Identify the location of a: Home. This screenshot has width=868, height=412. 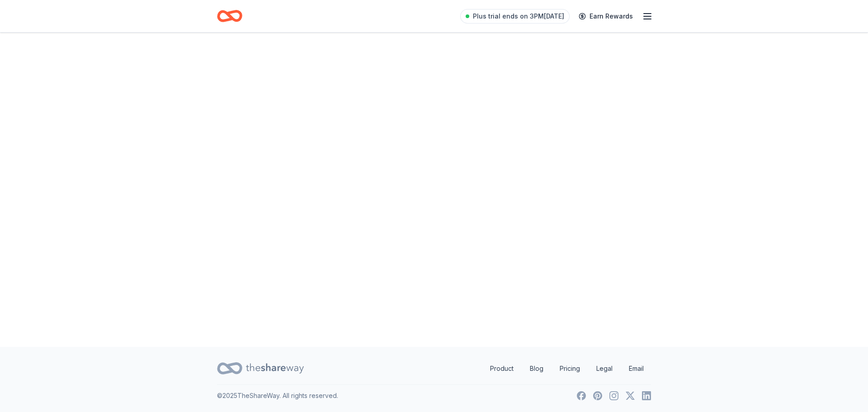
(229, 16).